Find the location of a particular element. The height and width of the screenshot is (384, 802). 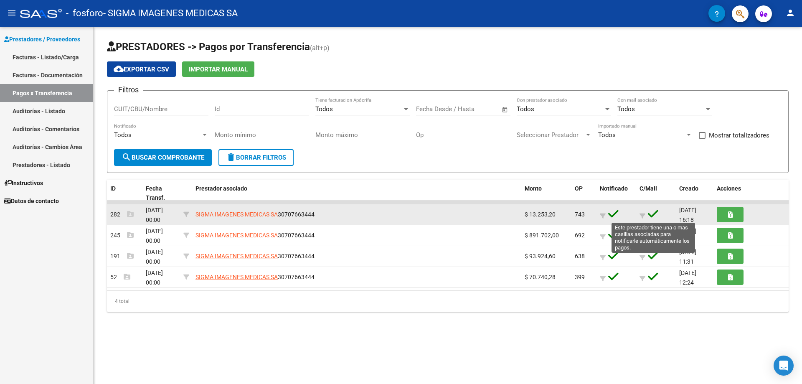

span: 52 is located at coordinates (120, 277).